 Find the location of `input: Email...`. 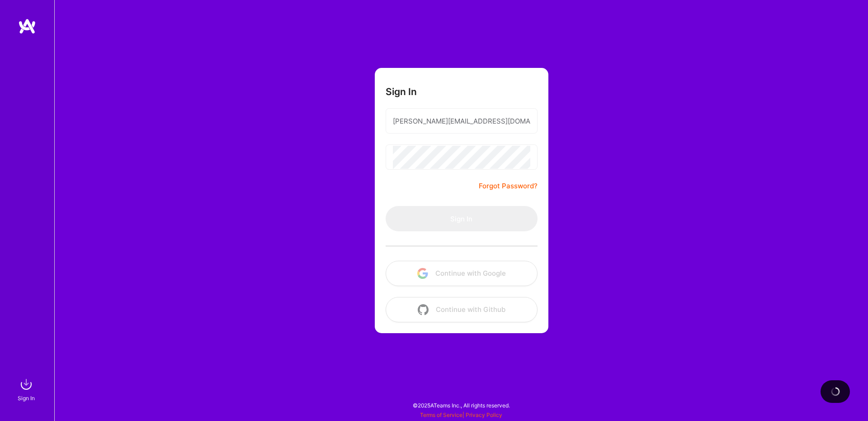

input: Email... is located at coordinates (462, 121).